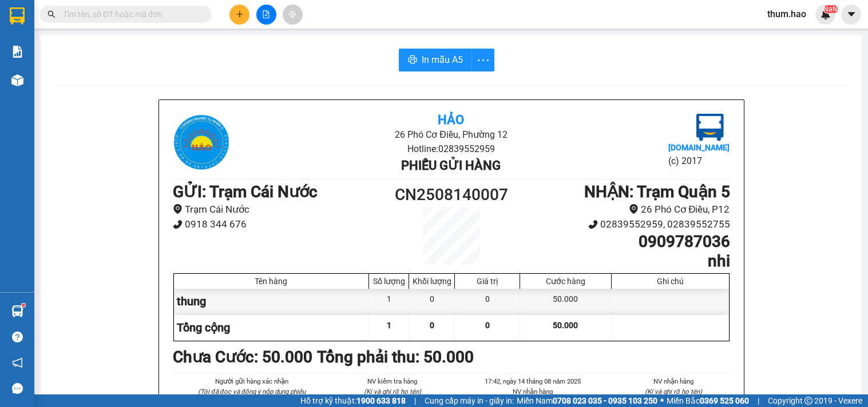 Image resolution: width=868 pixels, height=407 pixels. Describe the element at coordinates (17, 52) in the screenshot. I see `img: solution-icon` at that location.